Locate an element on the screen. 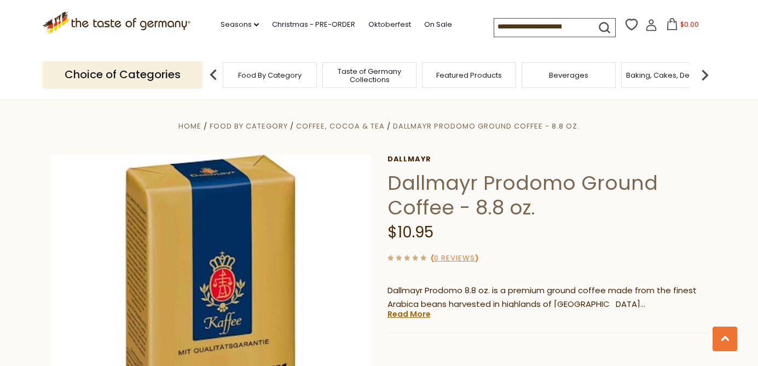 The width and height of the screenshot is (758, 366). span: Baking, Cakes, Desserts is located at coordinates (668, 75).